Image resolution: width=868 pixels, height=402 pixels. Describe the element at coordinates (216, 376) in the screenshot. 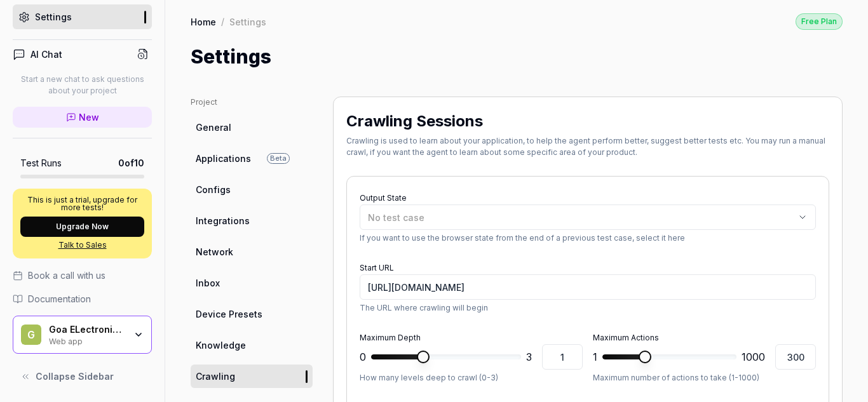

I see `span: Crawling` at that location.